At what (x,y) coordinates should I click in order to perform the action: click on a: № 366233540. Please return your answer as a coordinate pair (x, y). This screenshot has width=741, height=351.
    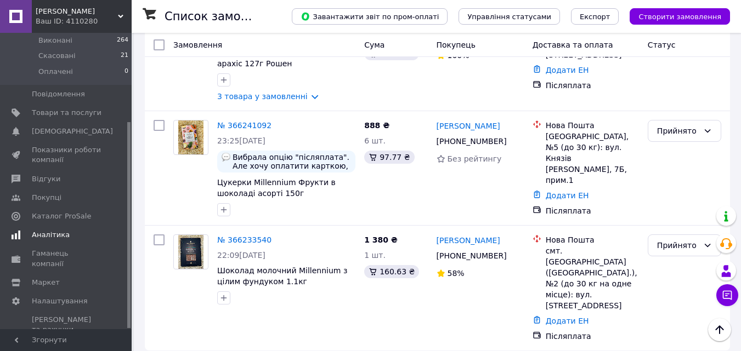
    Looking at the image, I should click on (244, 240).